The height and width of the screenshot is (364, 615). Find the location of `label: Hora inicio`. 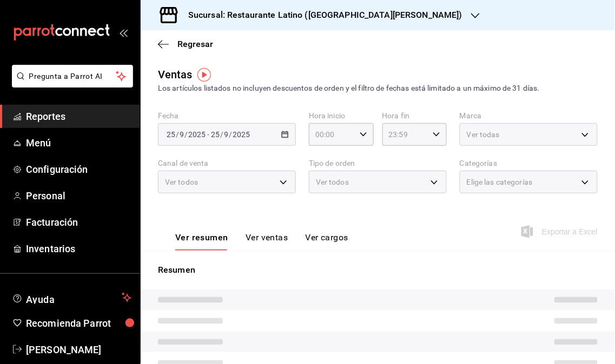

label: Hora inicio is located at coordinates (341, 116).